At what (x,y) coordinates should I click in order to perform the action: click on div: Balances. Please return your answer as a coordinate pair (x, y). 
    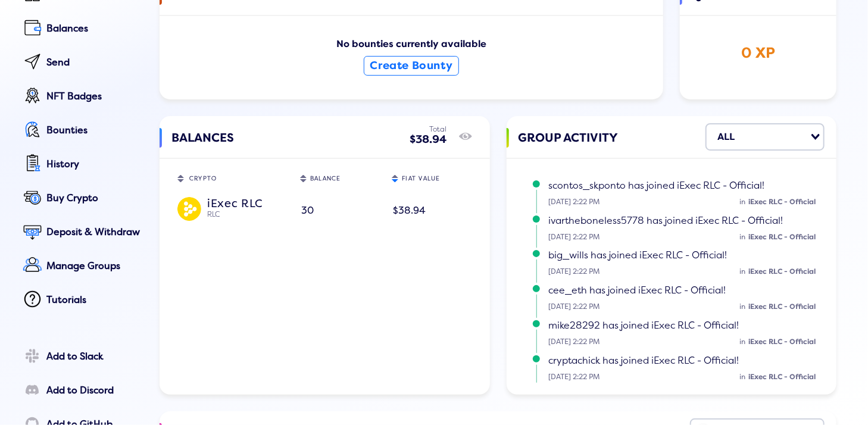
    Looking at the image, I should click on (95, 29).